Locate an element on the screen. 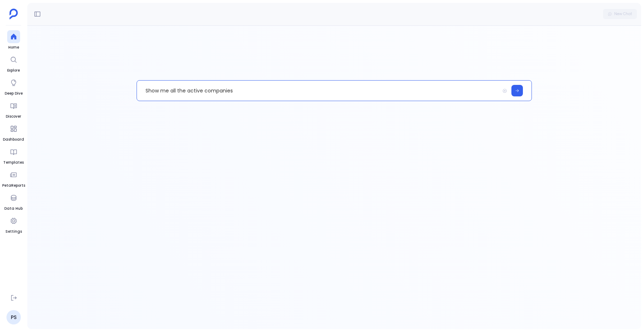 This screenshot has height=332, width=644. a: Settings is located at coordinates (14, 224).